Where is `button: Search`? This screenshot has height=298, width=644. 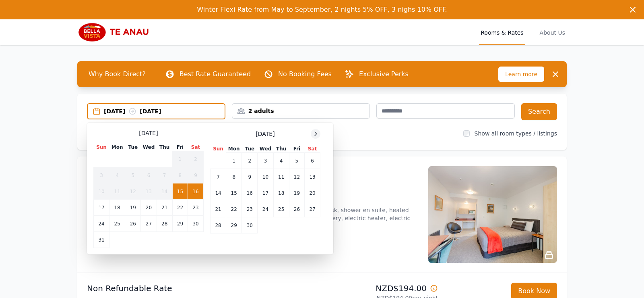 button: Search is located at coordinates (539, 112).